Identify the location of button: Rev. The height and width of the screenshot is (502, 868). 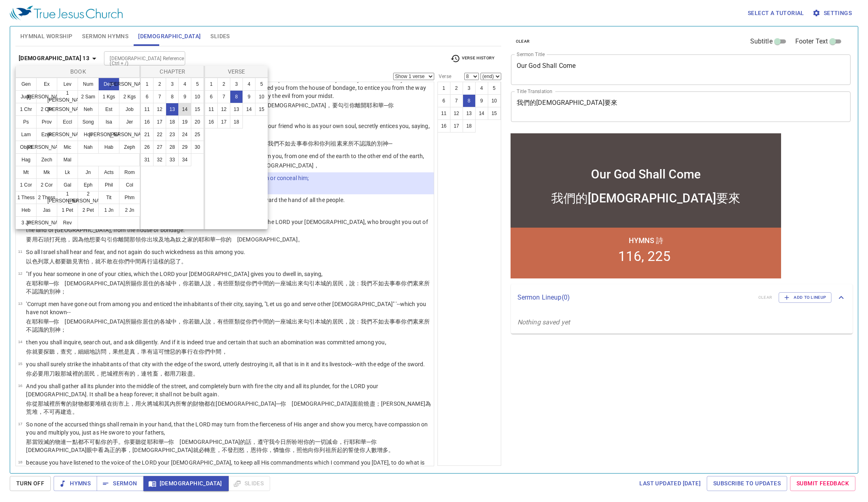
(68, 223).